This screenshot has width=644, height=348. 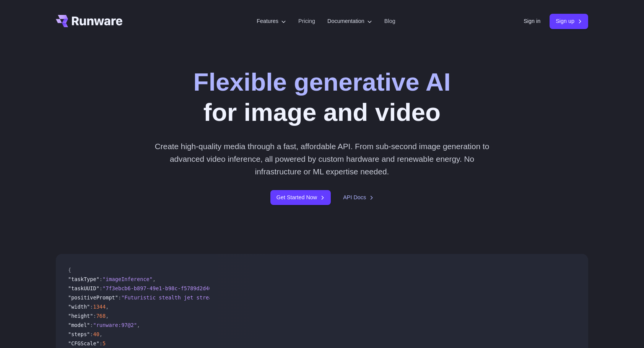 I want to click on span: "taskUUID", so click(x=83, y=288).